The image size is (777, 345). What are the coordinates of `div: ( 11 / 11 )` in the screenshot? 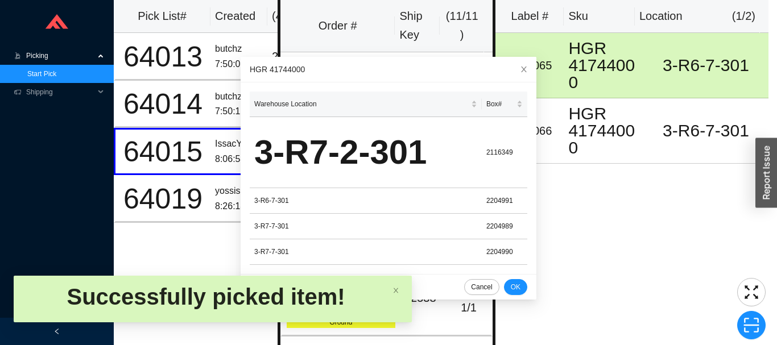 It's located at (462, 26).